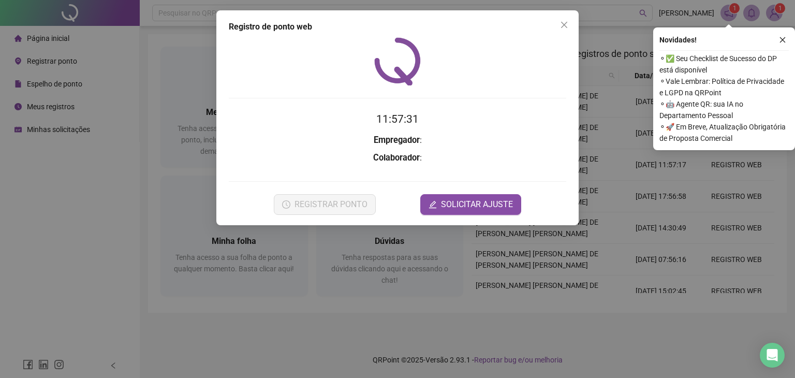  I want to click on div: Registro de ponto web, so click(398, 27).